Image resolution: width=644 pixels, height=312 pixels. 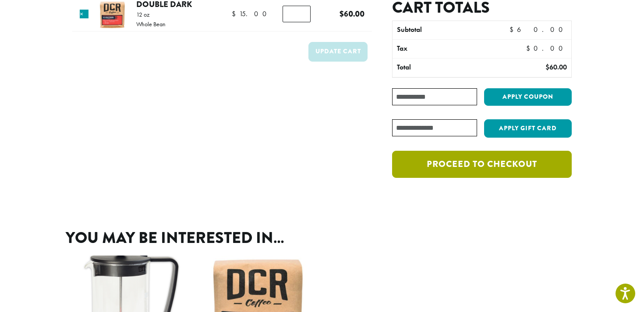 What do you see at coordinates (455, 49) in the screenshot?
I see `th: Tax` at bounding box center [455, 49].